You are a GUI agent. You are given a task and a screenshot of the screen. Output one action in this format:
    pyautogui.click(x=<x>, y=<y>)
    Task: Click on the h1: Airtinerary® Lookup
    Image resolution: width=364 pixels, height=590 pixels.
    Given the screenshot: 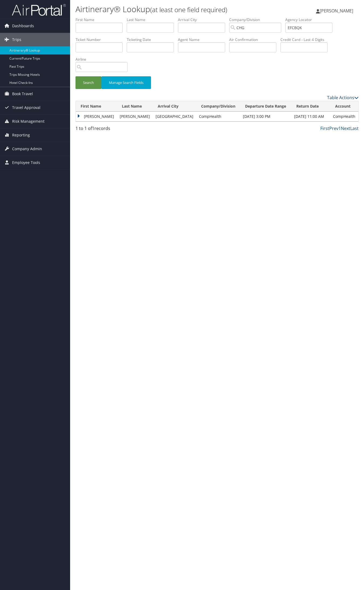 What is the action you would take?
    pyautogui.click(x=170, y=9)
    